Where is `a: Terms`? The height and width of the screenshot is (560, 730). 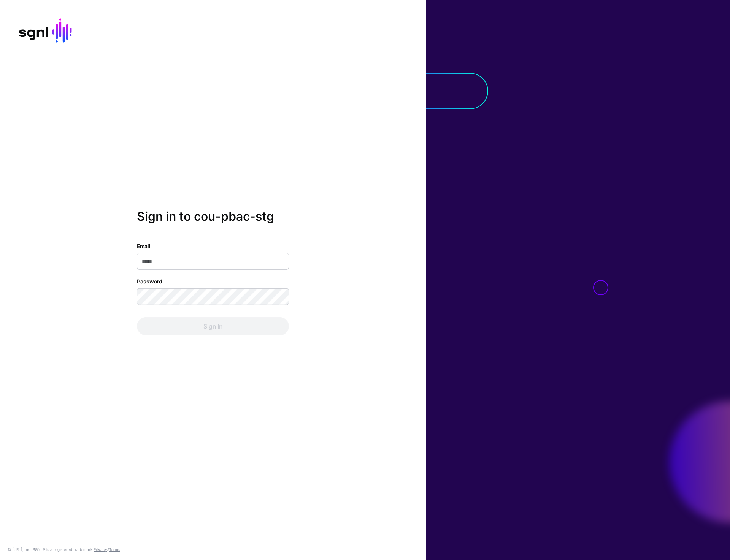
a: Terms is located at coordinates (115, 550).